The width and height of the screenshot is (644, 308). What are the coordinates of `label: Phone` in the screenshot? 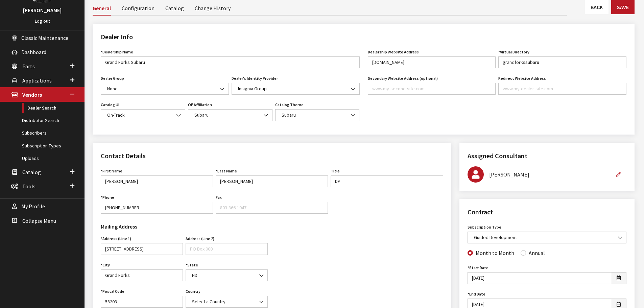 It's located at (107, 198).